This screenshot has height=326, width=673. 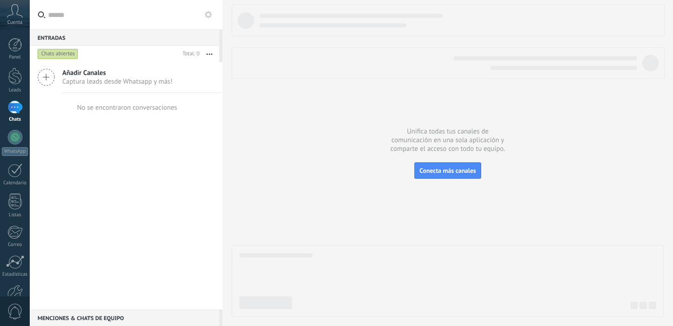 I want to click on div: Leads, so click(x=15, y=90).